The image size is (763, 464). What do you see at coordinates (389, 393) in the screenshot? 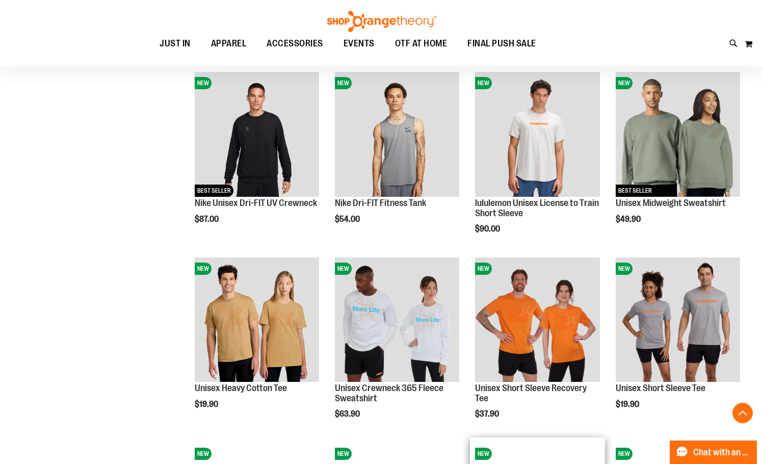
I see `a: Unisex Crewneck 365 Fleece Sweatshirt` at bounding box center [389, 393].